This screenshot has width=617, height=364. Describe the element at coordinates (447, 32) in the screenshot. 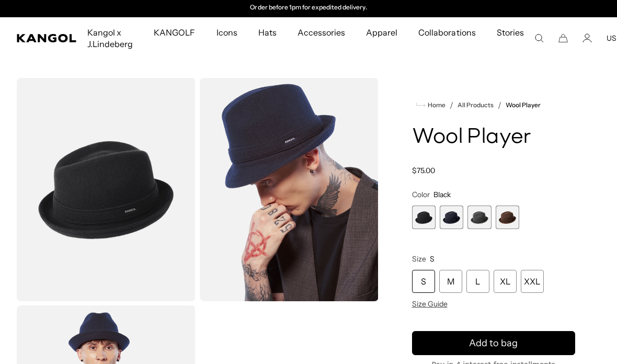

I see `a: Collaborations` at that location.